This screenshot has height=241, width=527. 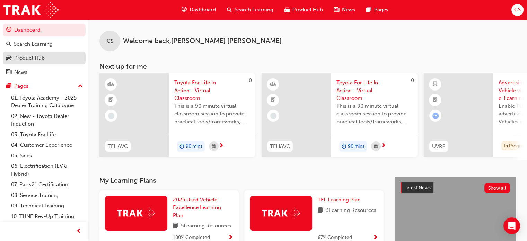 What do you see at coordinates (456, 188) in the screenshot?
I see `a: Latest NewsShow all` at bounding box center [456, 188].